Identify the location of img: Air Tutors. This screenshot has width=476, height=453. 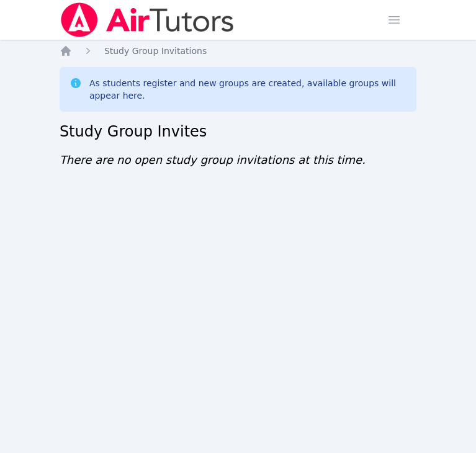
(147, 20).